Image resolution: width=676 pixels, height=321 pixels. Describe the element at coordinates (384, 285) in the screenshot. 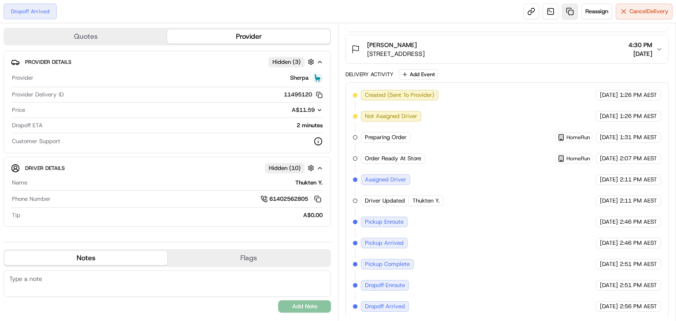

I see `span: Dropoff Enroute` at that location.